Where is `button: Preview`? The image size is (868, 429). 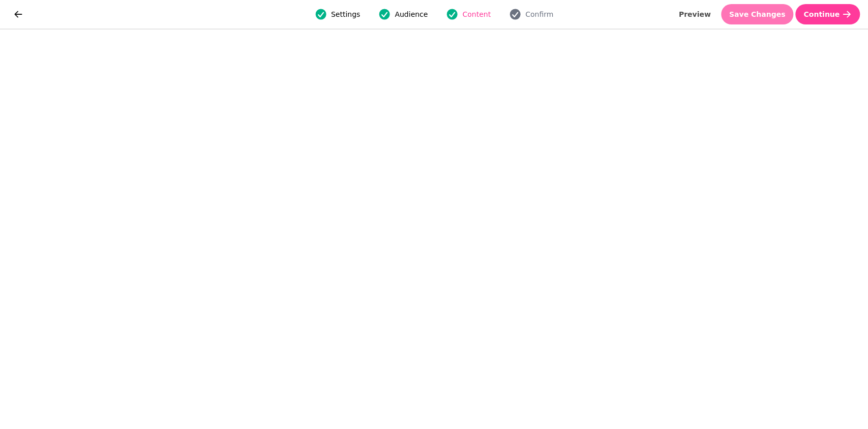 button: Preview is located at coordinates (695, 14).